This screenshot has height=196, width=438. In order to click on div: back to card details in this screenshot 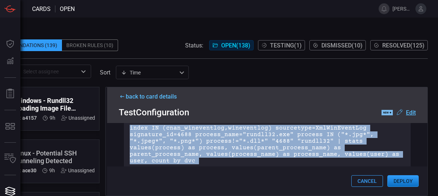, I will do `click(268, 96)`.